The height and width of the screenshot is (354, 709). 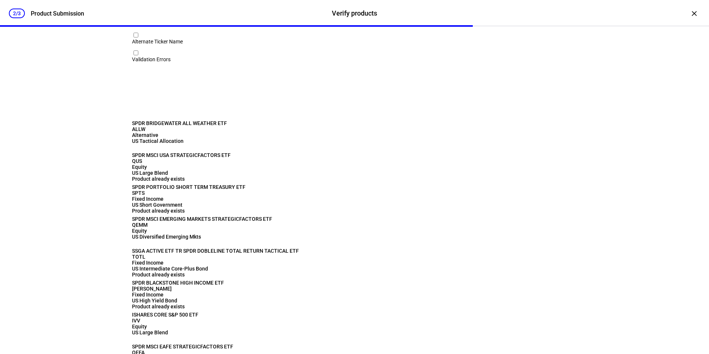 What do you see at coordinates (179, 300) in the screenshot?
I see `div: US High Yield Bond` at bounding box center [179, 300].